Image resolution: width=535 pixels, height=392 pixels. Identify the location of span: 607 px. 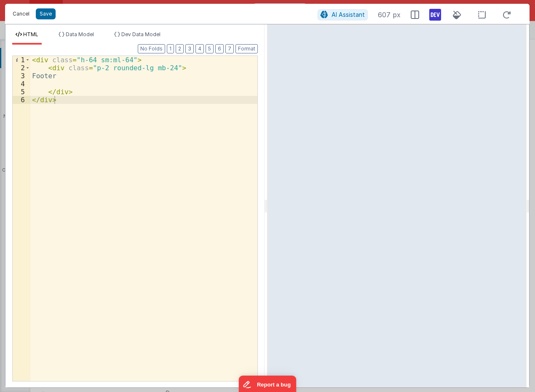
(389, 15).